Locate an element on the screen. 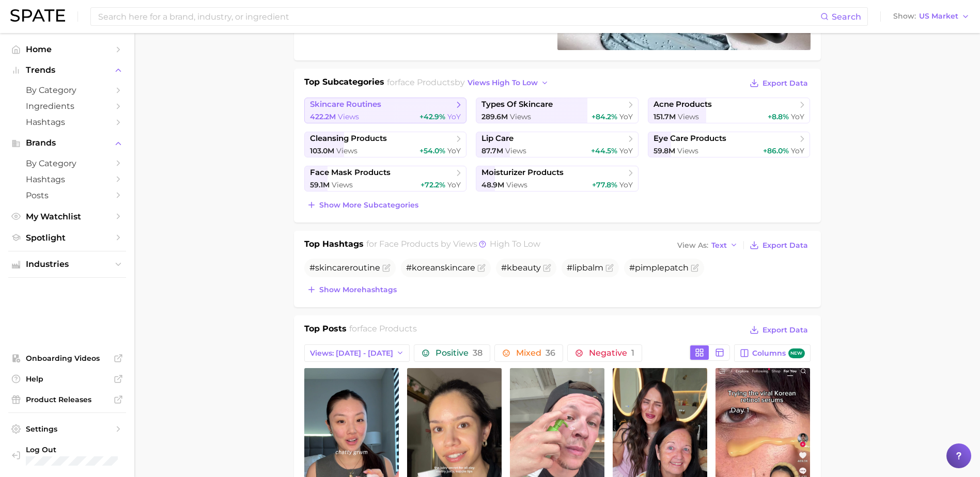 The image size is (980, 477). span: +8.8% is located at coordinates (778, 116).